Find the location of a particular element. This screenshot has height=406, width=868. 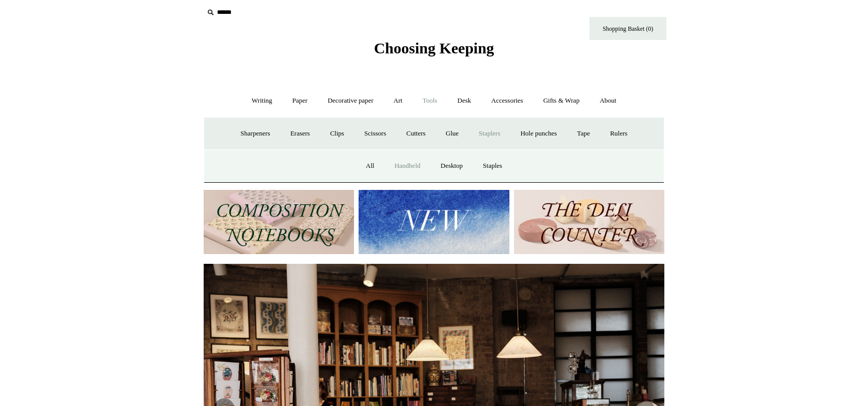

a: Tape is located at coordinates (583, 134).